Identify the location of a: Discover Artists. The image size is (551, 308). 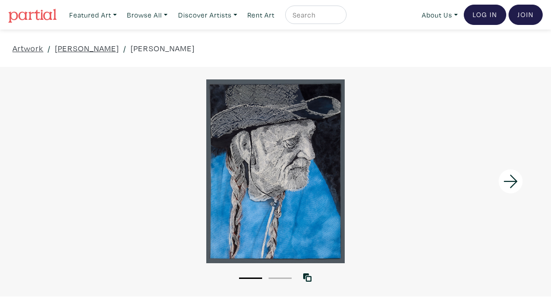
(208, 15).